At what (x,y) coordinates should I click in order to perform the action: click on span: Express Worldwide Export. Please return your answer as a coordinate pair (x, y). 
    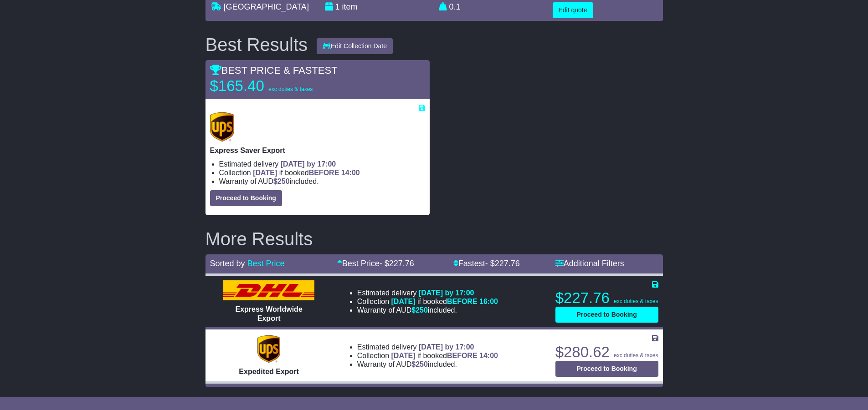
    Looking at the image, I should click on (268, 314).